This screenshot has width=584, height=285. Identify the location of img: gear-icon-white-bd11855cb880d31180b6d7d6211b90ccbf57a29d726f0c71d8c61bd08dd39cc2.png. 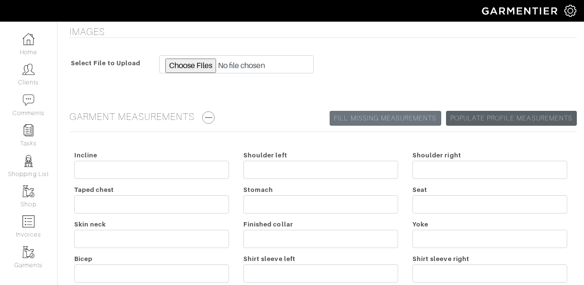
(570, 11).